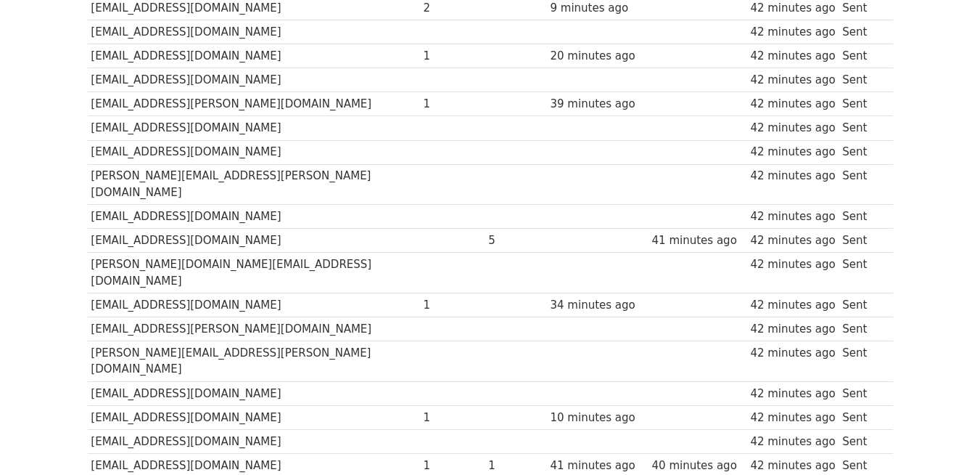  What do you see at coordinates (944, 440) in the screenshot?
I see `div: Chat Widget` at bounding box center [944, 440].